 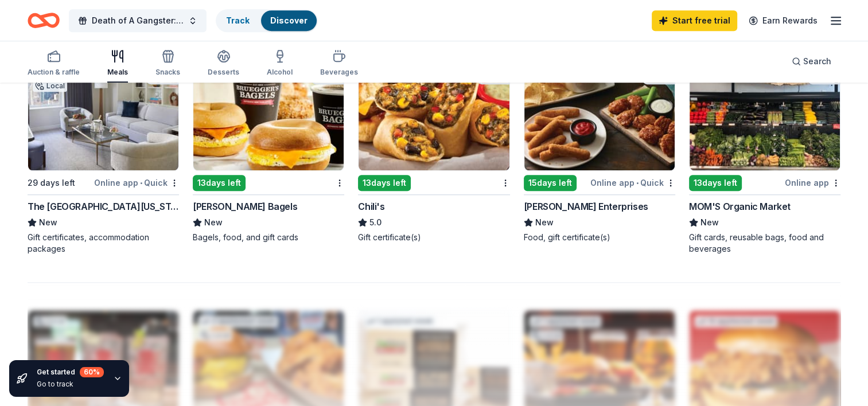 What do you see at coordinates (53, 64) in the screenshot?
I see `button: Auction & raffle` at bounding box center [53, 64].